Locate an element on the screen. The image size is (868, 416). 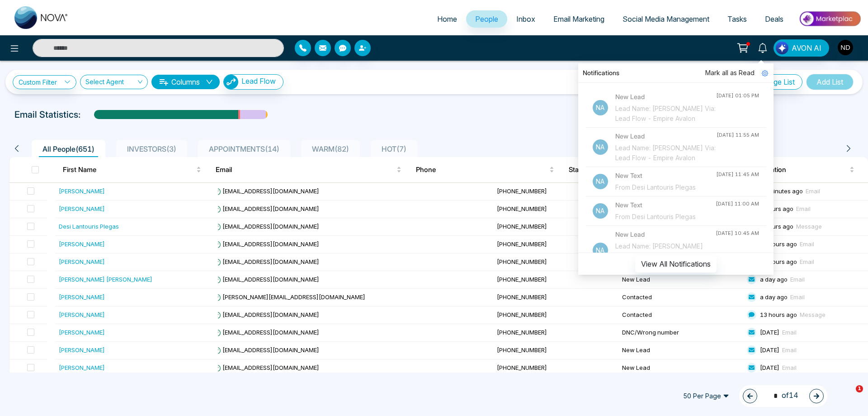
span: of 14 is located at coordinates (783, 395).